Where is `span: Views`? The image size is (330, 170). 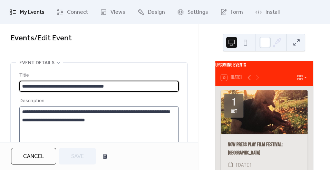
span: Views is located at coordinates (118, 12).